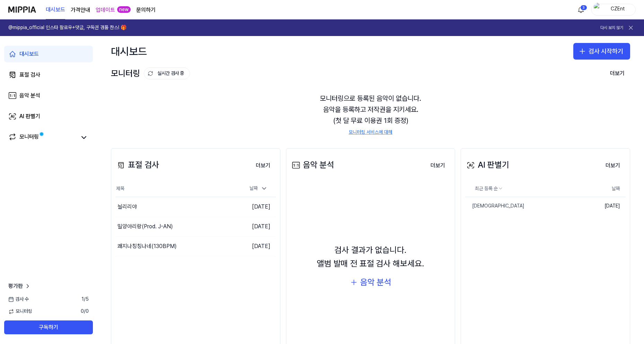  I want to click on a: 업데이트, so click(105, 10).